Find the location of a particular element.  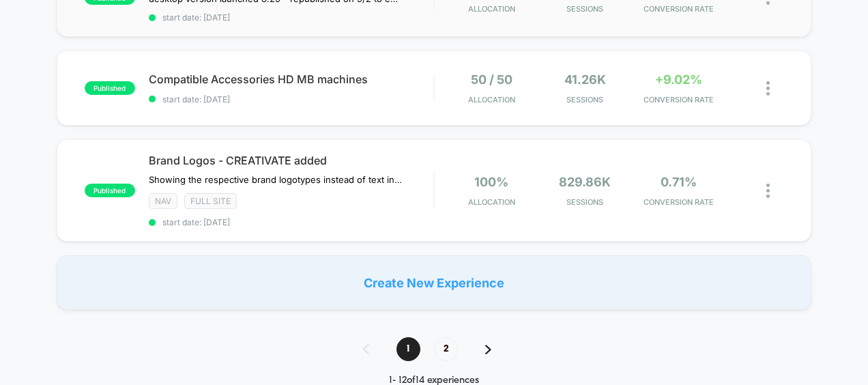

span: Compatible Accessories HD MB machines is located at coordinates (291, 79).